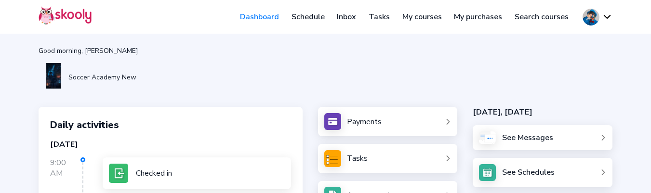 The width and height of the screenshot is (651, 193). Describe the element at coordinates (53, 76) in the screenshot. I see `img: 201811220818377463074520373288366nJ2GFMWW9BtblCMA4.jpg` at that location.